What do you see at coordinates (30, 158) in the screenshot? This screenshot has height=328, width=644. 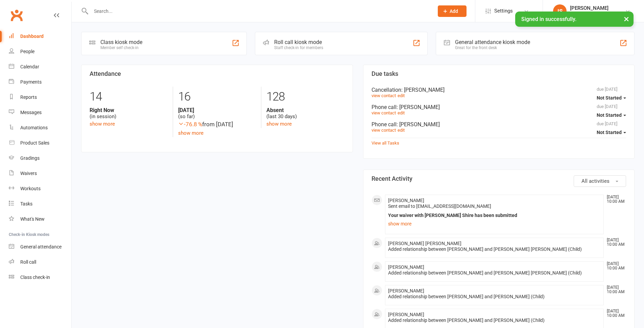 I see `div: Gradings` at bounding box center [30, 158].